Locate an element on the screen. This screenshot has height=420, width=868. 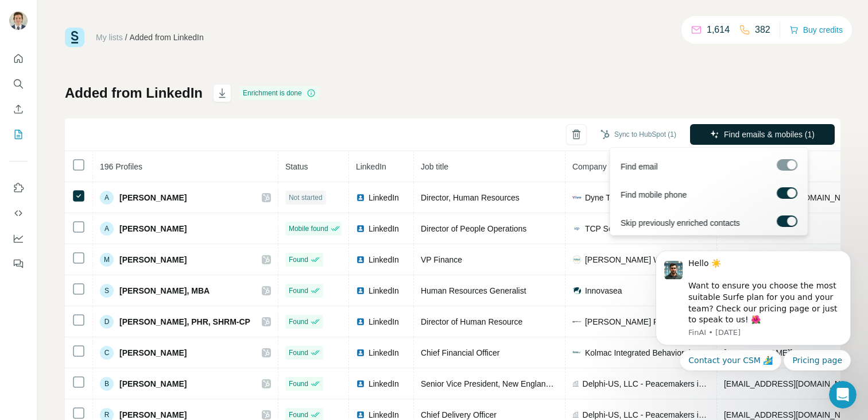
span: Director of Human Resource is located at coordinates (472, 322).